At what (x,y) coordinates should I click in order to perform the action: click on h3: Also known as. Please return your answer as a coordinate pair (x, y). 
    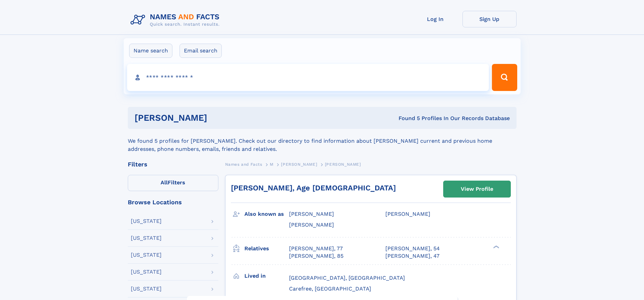
    Looking at the image, I should click on (266, 214).